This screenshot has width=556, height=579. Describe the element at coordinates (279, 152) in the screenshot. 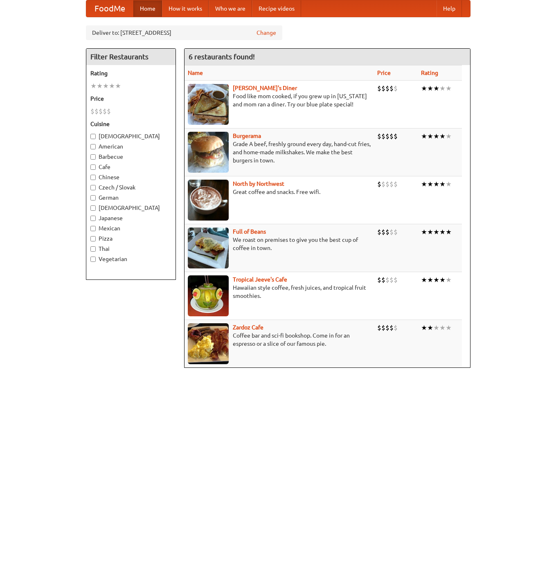

I see `p: Grade A beef, freshly ground every day, hand-cut fries, and home-made milkshakes. We make the bes...` at that location.